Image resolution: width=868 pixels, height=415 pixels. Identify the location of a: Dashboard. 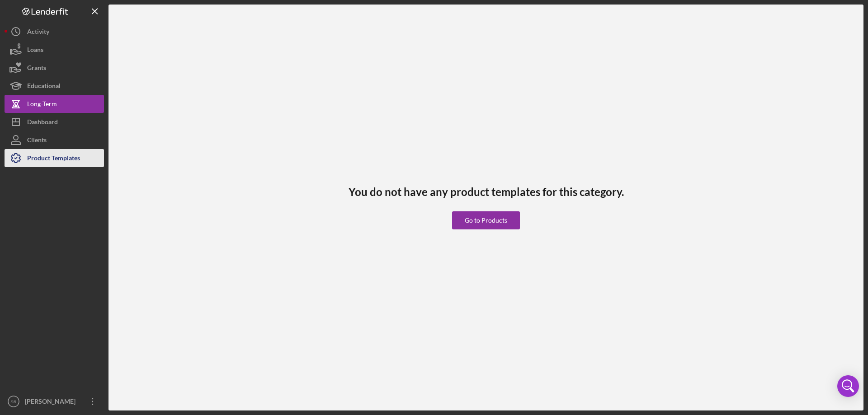
(54, 122).